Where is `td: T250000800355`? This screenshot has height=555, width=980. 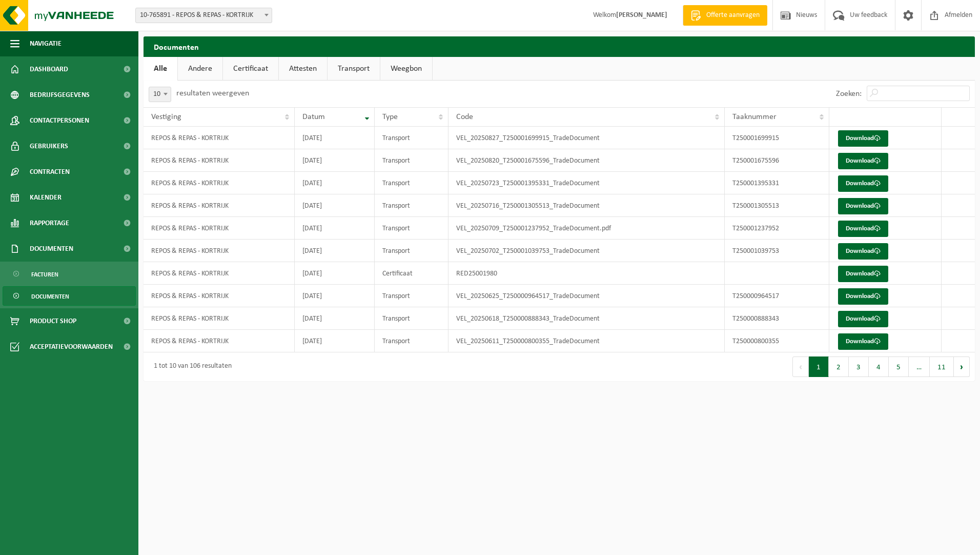
td: T250000800355 is located at coordinates (777, 341).